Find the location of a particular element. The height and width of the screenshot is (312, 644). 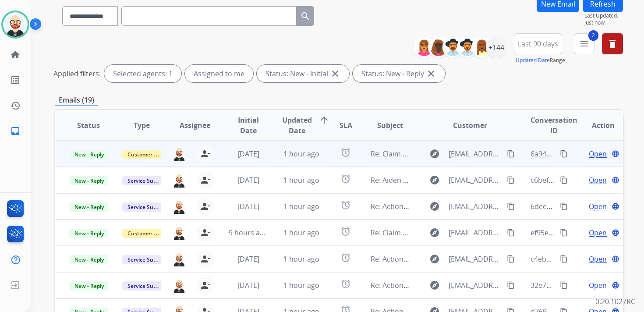

img: avatar is located at coordinates (15, 25).